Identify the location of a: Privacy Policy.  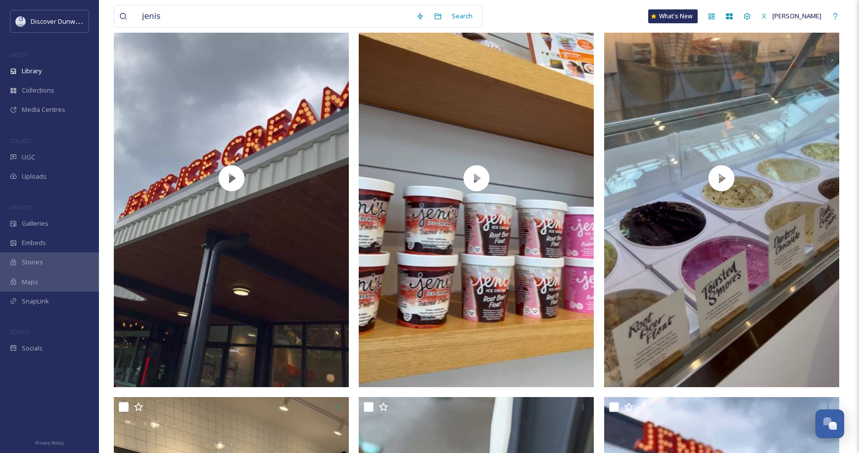
(49, 442).